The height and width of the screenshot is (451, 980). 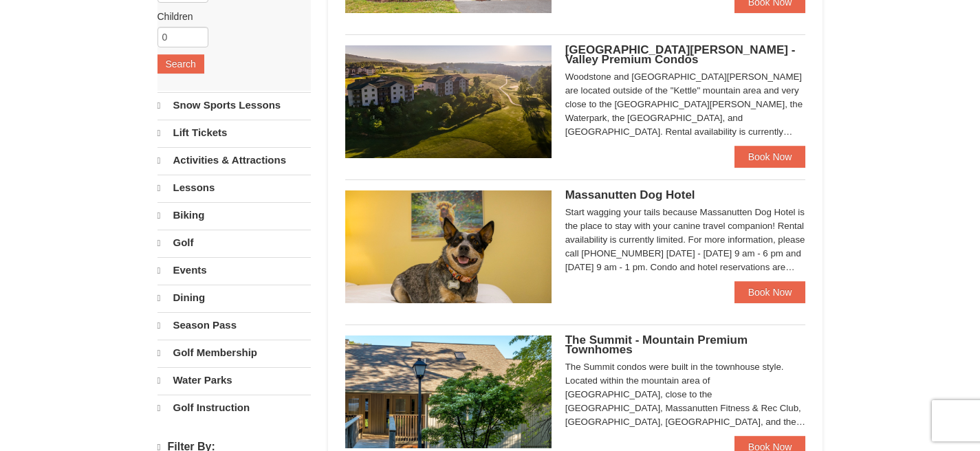 I want to click on a: Golf, so click(x=234, y=243).